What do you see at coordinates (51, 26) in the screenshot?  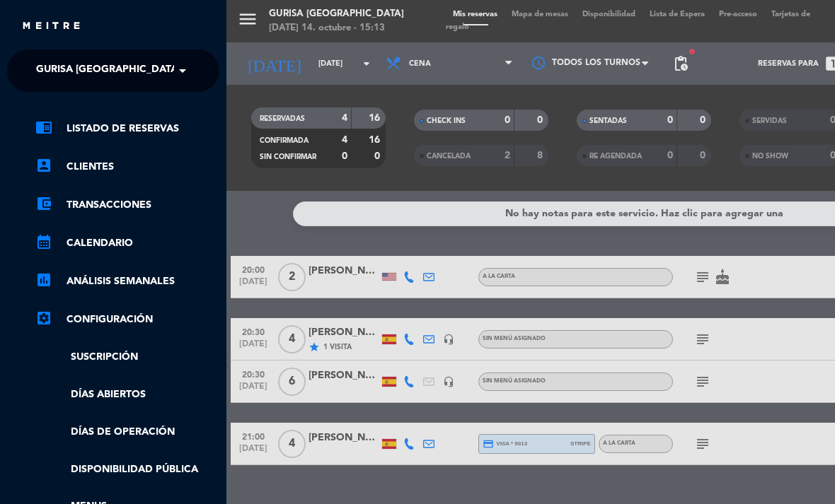 I see `img: MEITRE` at bounding box center [51, 26].